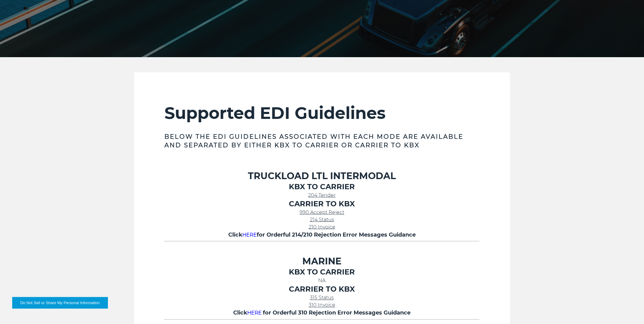 The height and width of the screenshot is (324, 644). I want to click on h5: Click for Orderful 214/210 Rejection Error Messages Guidance, so click(322, 235).